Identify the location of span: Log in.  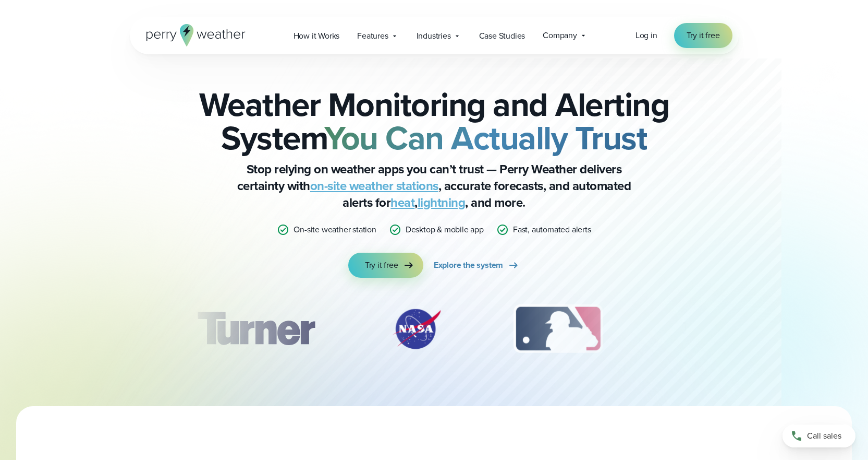
(647, 35).